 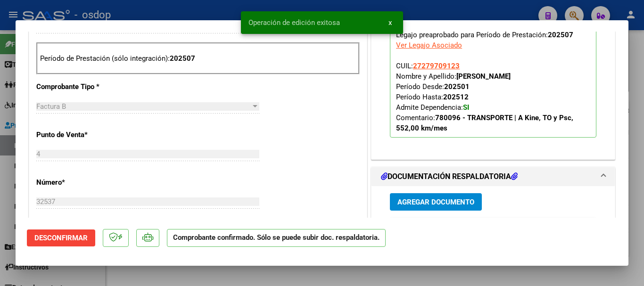 What do you see at coordinates (61, 238) in the screenshot?
I see `button: Desconfirmar` at bounding box center [61, 238].